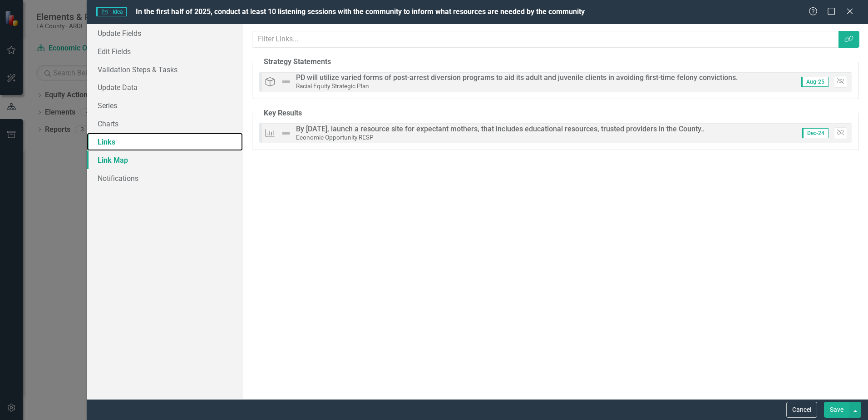 The image size is (868, 420). Describe the element at coordinates (335, 137) in the screenshot. I see `small: Economic Opportunity RESP` at that location.